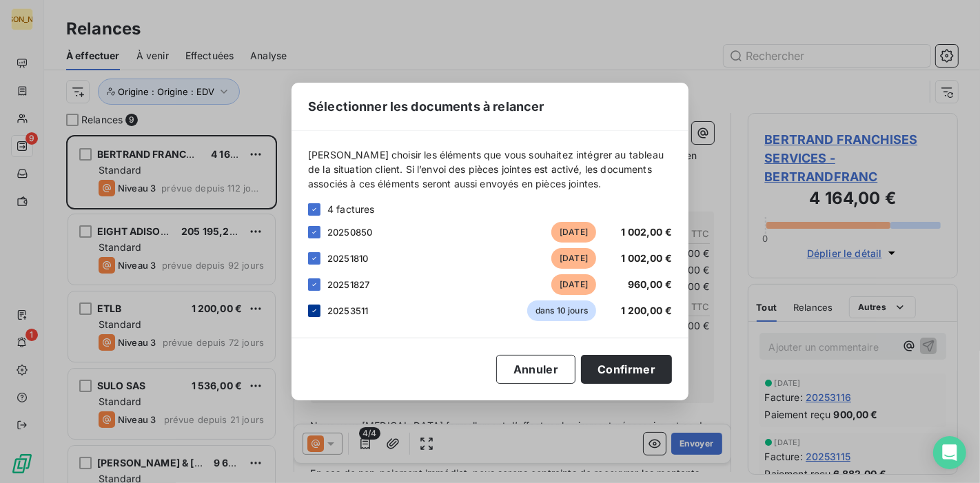 This screenshot has width=980, height=483. What do you see at coordinates (647, 310) in the screenshot?
I see `span: 1 200,00 €` at bounding box center [647, 310].